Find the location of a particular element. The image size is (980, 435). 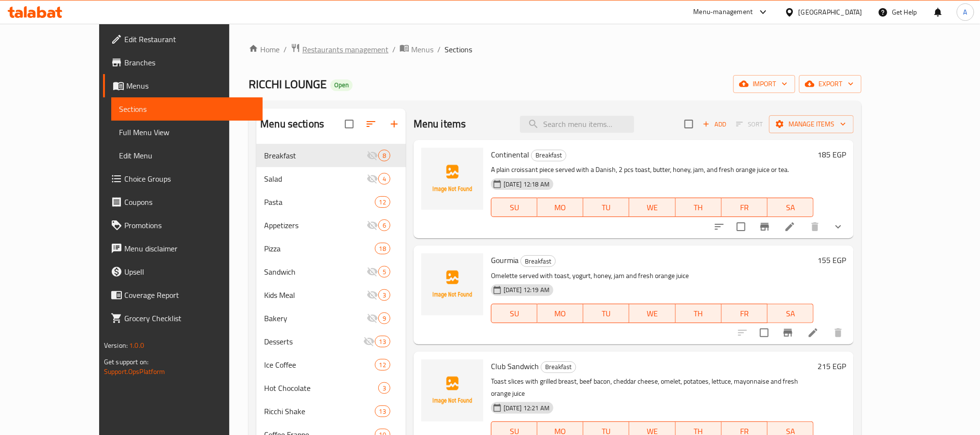

span: Coverage Report is located at coordinates (190, 295).